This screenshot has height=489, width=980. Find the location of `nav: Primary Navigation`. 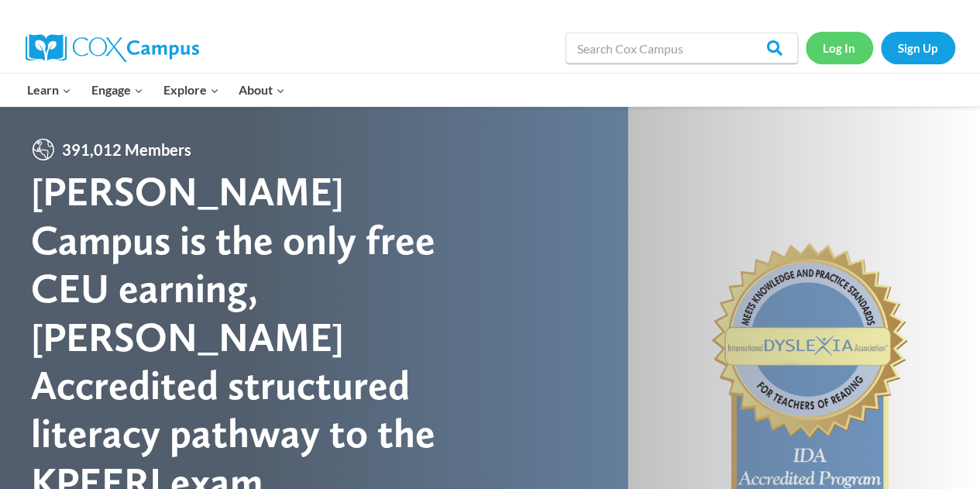

nav: Primary Navigation is located at coordinates (157, 89).